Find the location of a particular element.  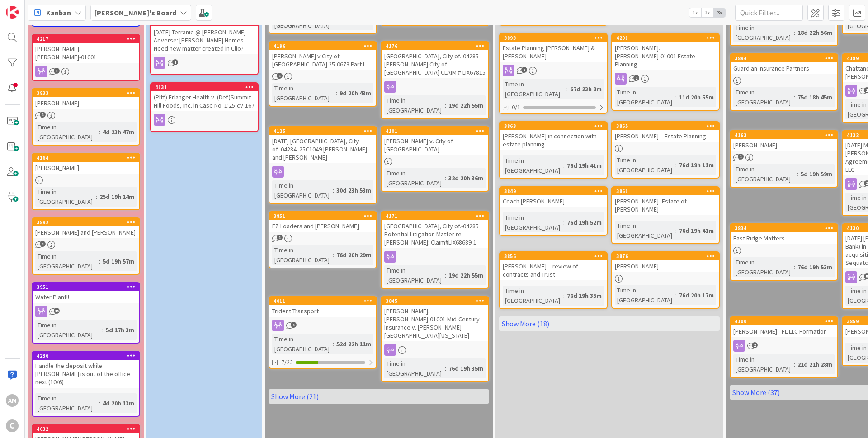

div: 3861 is located at coordinates (665, 191).